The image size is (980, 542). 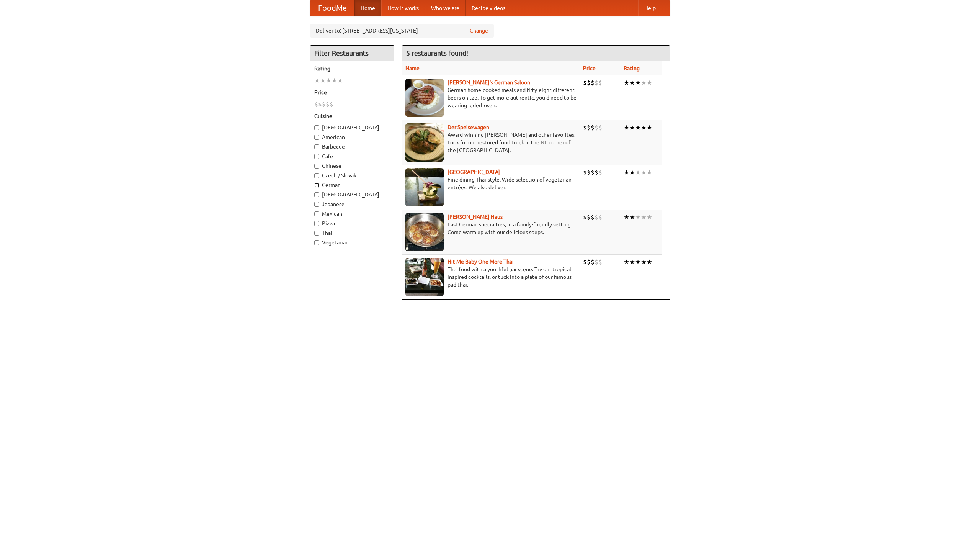 What do you see at coordinates (425, 143) in the screenshot?
I see `img: speisewagen.jpg` at bounding box center [425, 143].